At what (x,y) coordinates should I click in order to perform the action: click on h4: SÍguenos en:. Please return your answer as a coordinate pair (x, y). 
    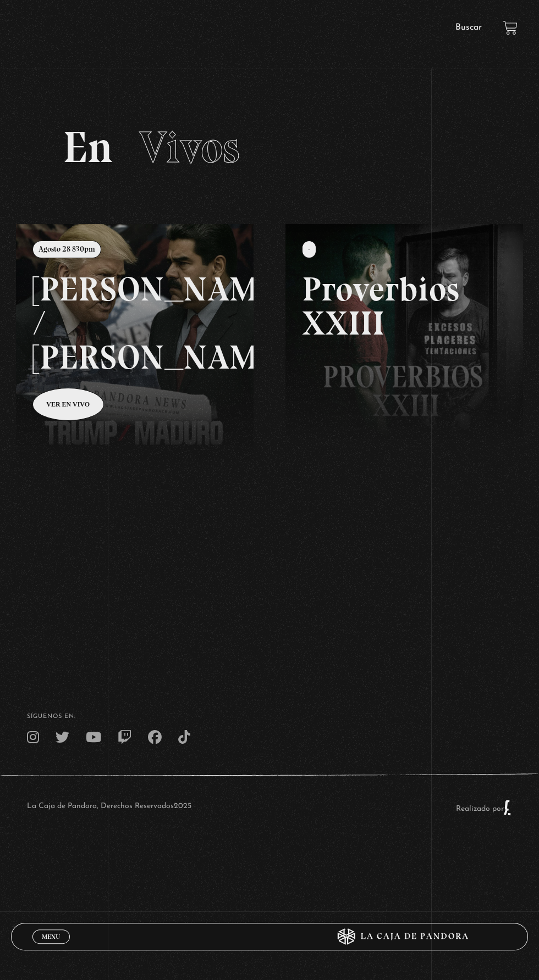
    Looking at the image, I should click on (269, 717).